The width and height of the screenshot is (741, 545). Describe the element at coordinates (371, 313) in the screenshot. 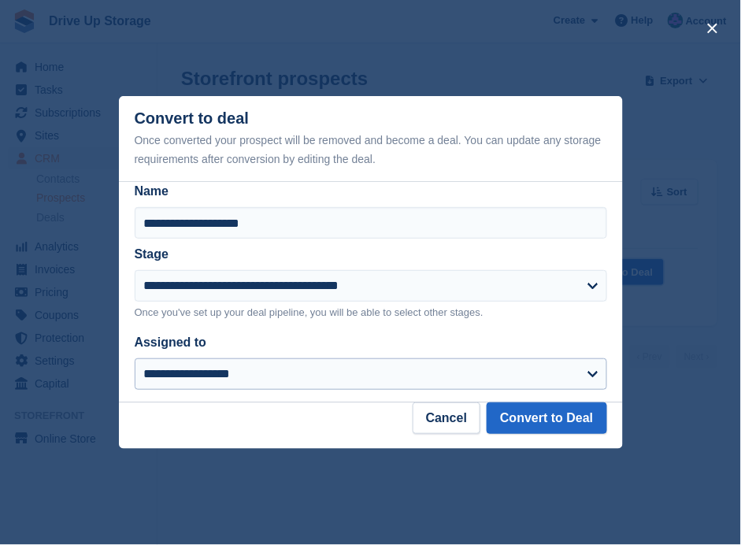

I see `p: Once you've set up your deal pipeline, you will be able to select other stages.` at that location.